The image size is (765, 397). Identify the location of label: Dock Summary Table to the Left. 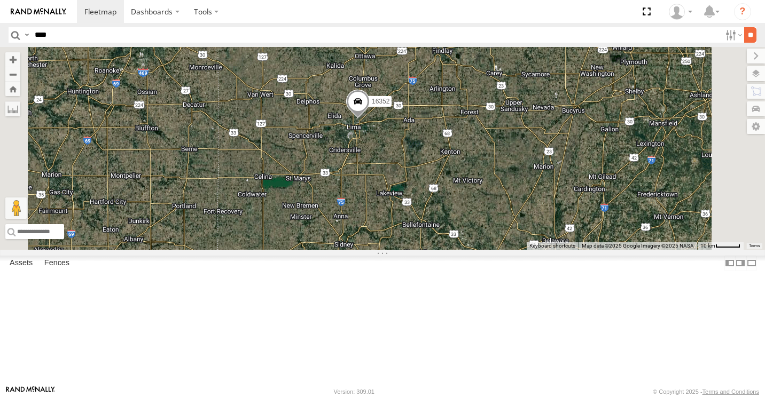
(730, 263).